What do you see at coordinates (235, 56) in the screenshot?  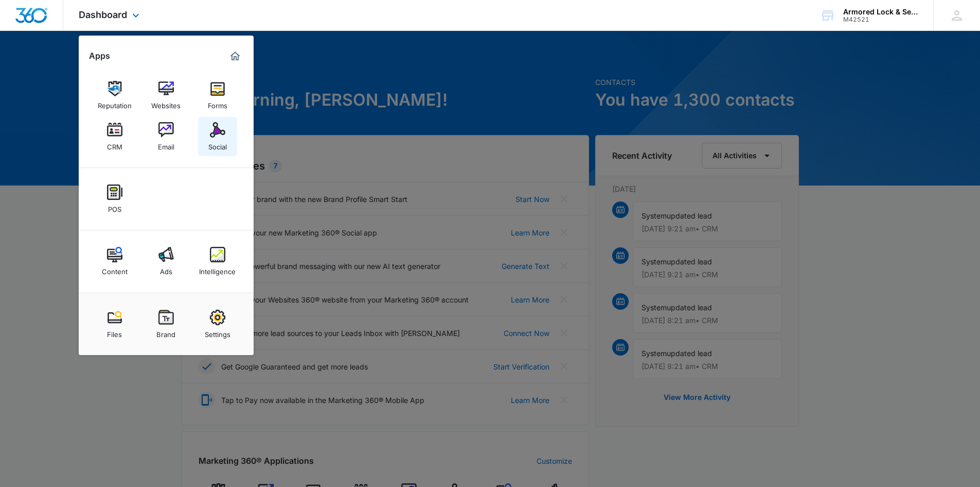 I see `a: Marketing 360® Dashboard` at bounding box center [235, 56].